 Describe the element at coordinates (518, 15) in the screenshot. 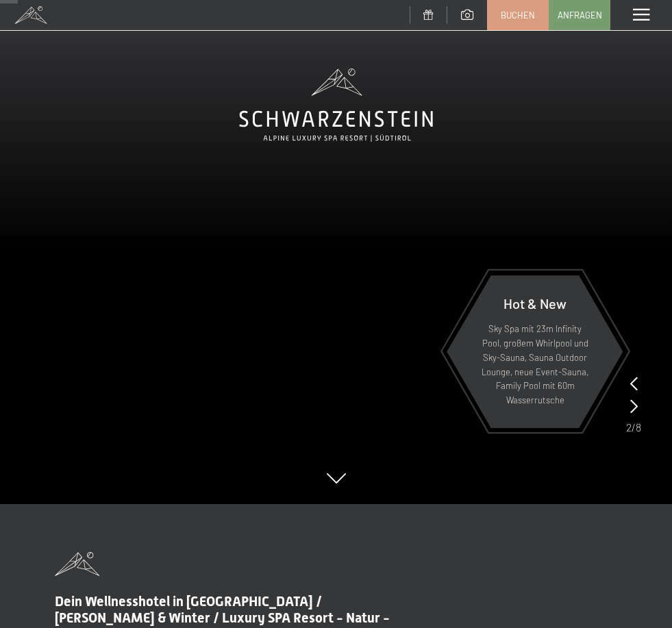

I see `a: Buchen` at that location.